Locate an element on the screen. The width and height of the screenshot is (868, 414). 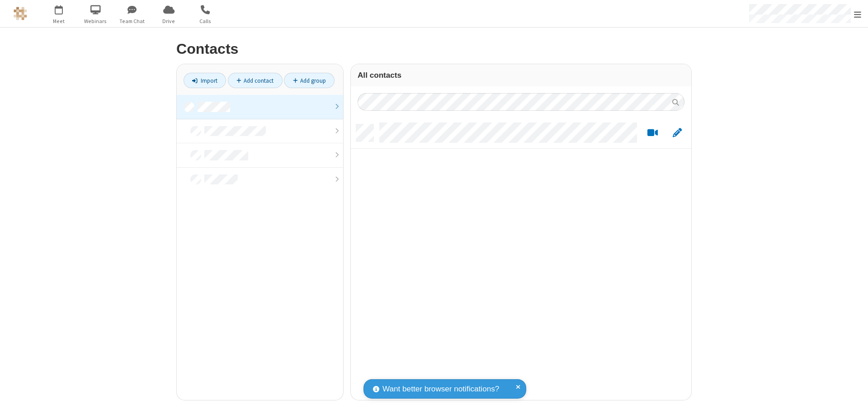
a: Add group is located at coordinates (309, 81).